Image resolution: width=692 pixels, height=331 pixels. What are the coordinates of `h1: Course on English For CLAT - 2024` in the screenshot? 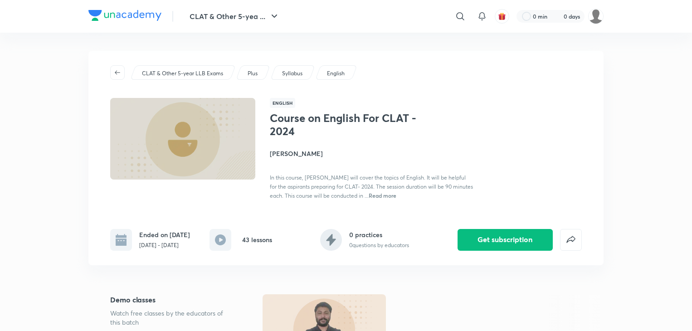 It's located at (344, 125).